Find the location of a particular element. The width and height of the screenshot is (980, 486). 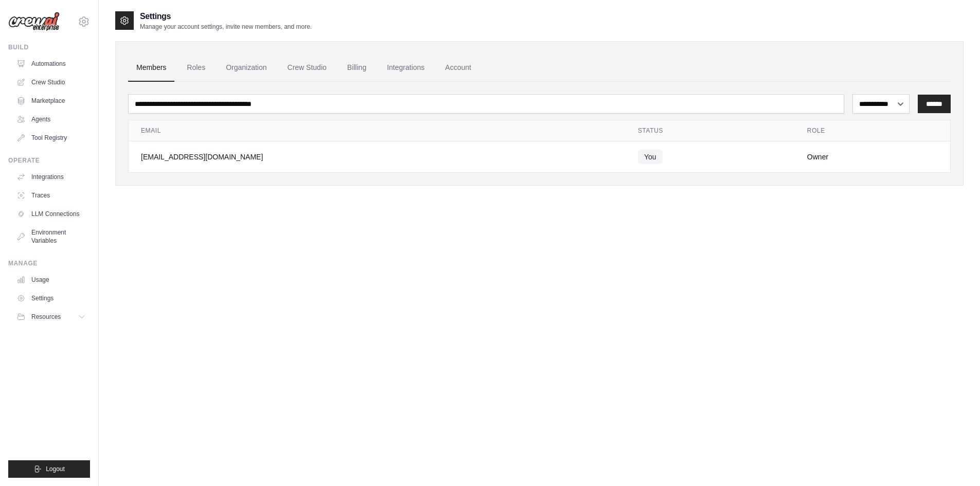

a: Automations is located at coordinates (51, 64).